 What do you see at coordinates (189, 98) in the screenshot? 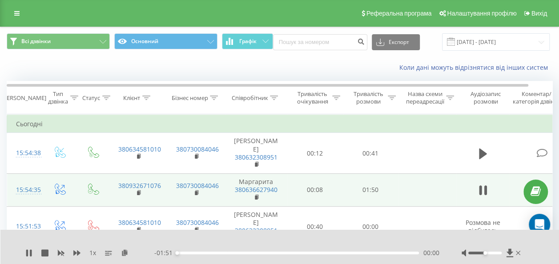
I see `div: Бізнес номер` at bounding box center [189, 98].